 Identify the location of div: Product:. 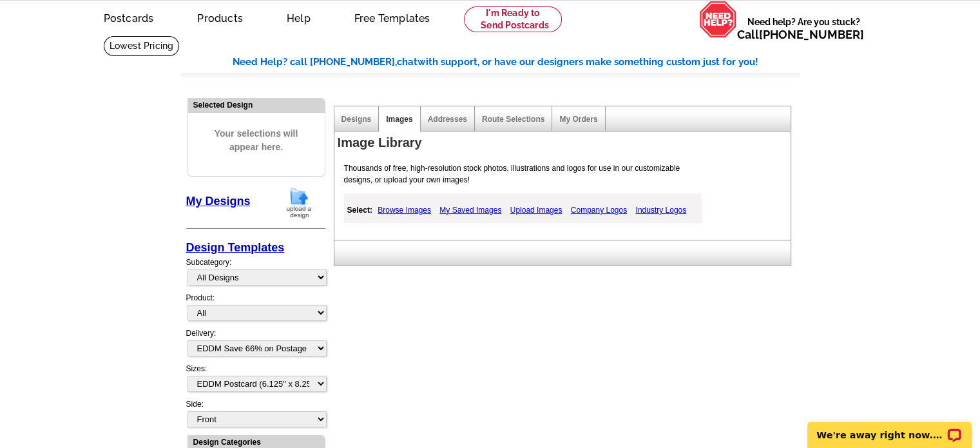
(256, 309).